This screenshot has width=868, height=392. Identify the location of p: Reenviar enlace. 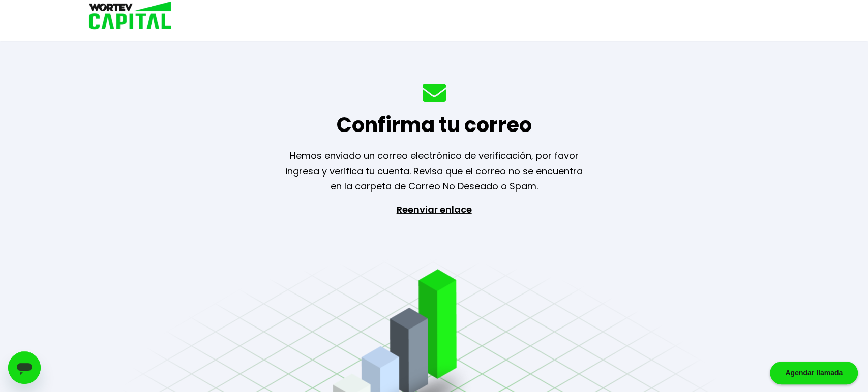
(434, 255).